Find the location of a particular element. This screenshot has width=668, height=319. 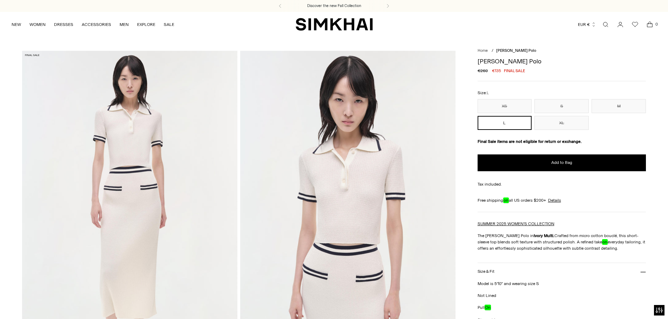

button: L is located at coordinates (504, 123).